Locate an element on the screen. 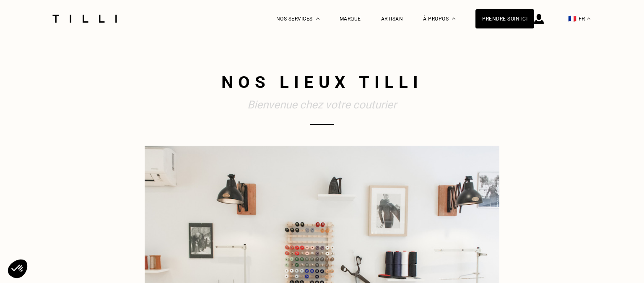 This screenshot has height=283, width=644. h1: Nos lieux Tilli is located at coordinates (322, 82).